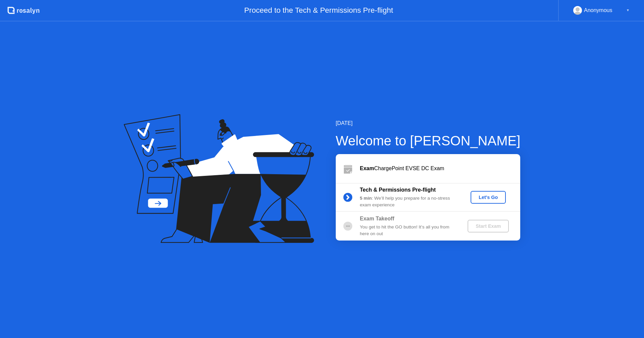 This screenshot has height=338, width=644. Describe the element at coordinates (488, 226) in the screenshot. I see `div: Start Exam` at that location.